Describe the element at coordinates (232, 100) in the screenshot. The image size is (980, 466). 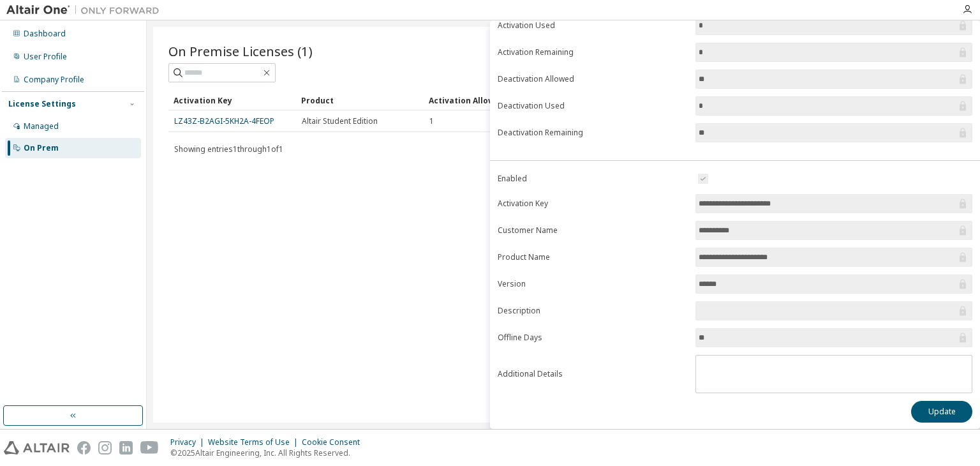
I see `div: Activation Key` at that location.